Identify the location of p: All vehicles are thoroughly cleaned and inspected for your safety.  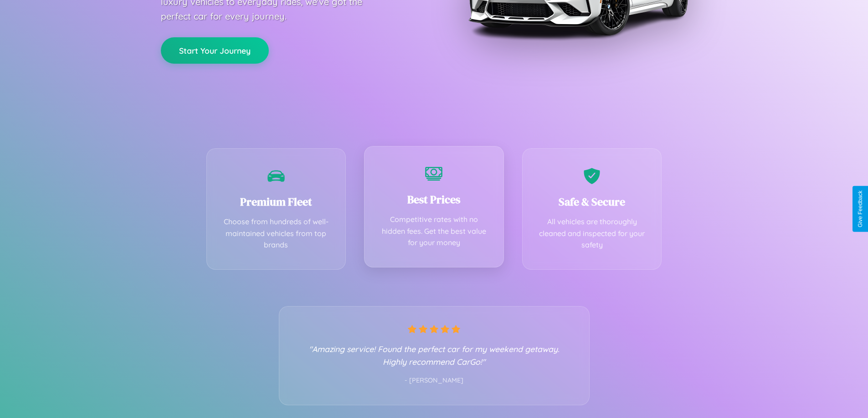
(592, 234).